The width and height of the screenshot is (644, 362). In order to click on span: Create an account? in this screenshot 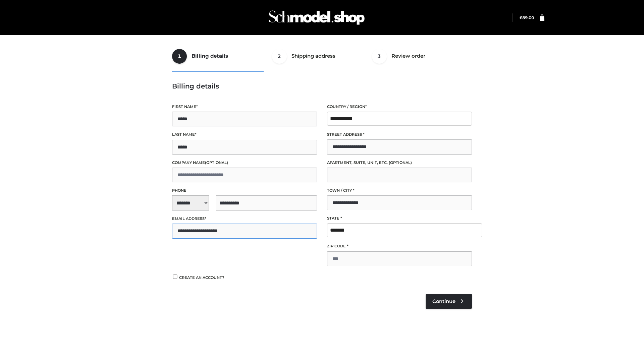, I will do `click(201, 278)`.